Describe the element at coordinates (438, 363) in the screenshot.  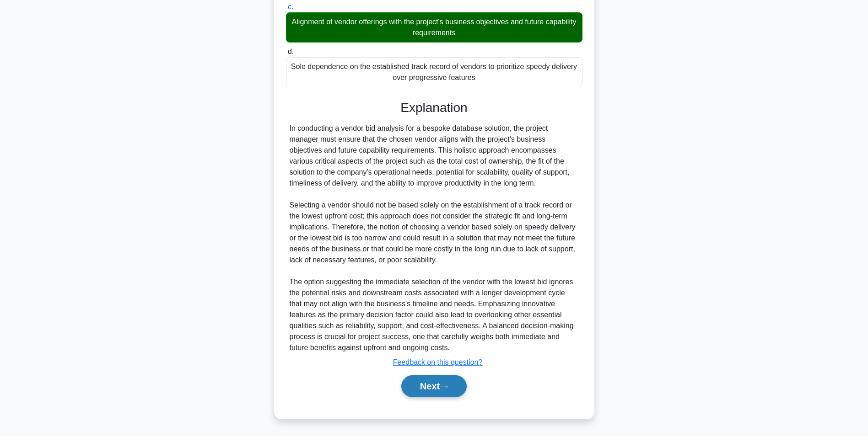
I see `u: Feedback on this question?` at that location.